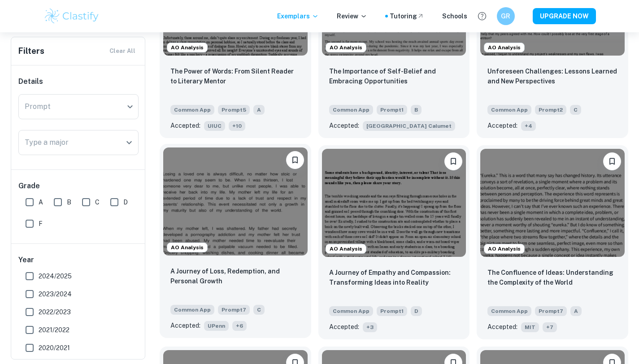 The image size is (639, 364). I want to click on p: A Journey of Empathy and Compassion: Transforming Ideas into Reality, so click(394, 277).